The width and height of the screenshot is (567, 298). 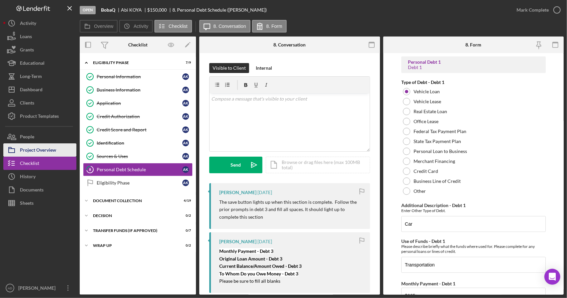 What do you see at coordinates (473, 67) in the screenshot?
I see `div: Debt 1` at bounding box center [473, 67].